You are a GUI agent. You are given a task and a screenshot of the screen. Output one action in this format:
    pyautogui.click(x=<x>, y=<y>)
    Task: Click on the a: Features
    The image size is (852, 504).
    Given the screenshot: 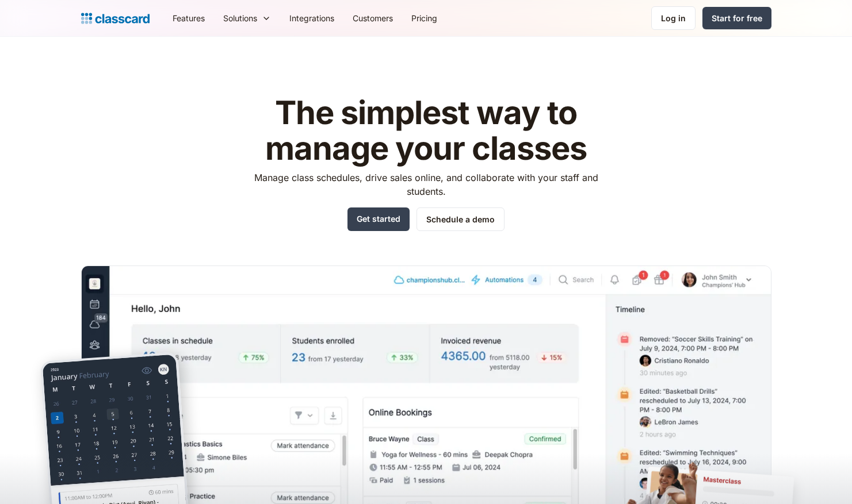 What is the action you would take?
    pyautogui.click(x=188, y=18)
    